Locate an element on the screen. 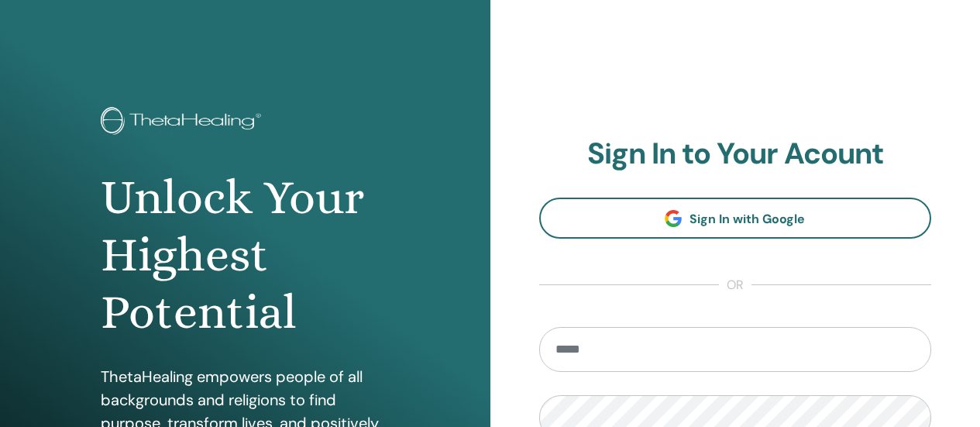 Image resolution: width=980 pixels, height=427 pixels. h1: Unlock Your Highest Potential is located at coordinates (245, 255).